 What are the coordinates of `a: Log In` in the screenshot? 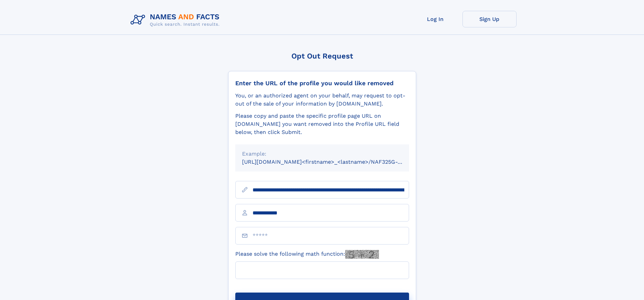 It's located at (435, 19).